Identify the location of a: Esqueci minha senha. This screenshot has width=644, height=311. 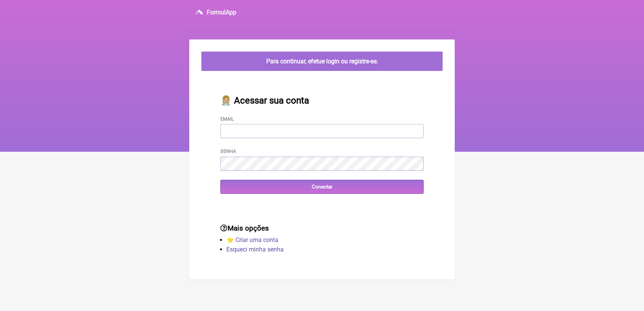
(255, 249).